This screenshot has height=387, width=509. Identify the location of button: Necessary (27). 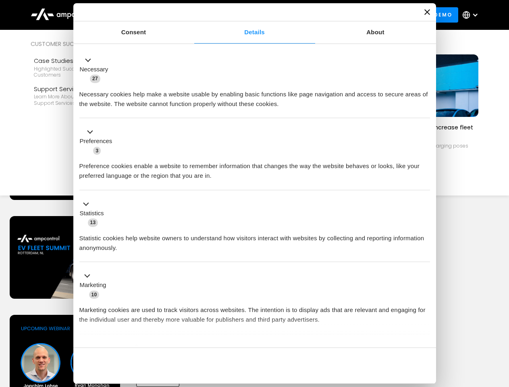
(96, 69).